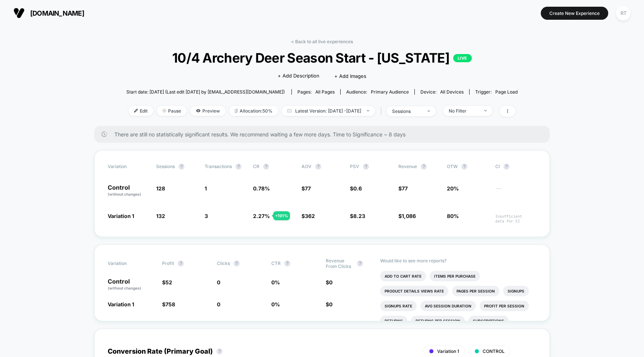 The width and height of the screenshot is (644, 357). What do you see at coordinates (496, 92) in the screenshot?
I see `div: Trigger:` at bounding box center [496, 92].